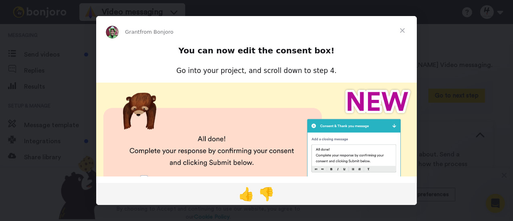 The height and width of the screenshot is (221, 513). Describe the element at coordinates (246, 194) in the screenshot. I see `span: thumbs up reaction` at that location.